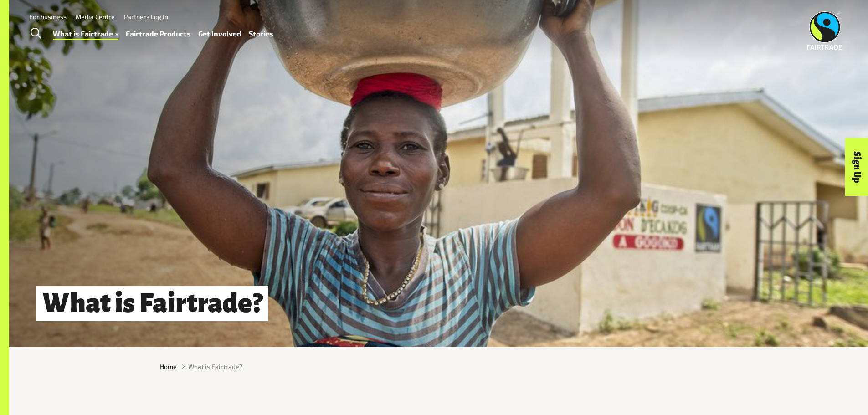  Describe the element at coordinates (261, 34) in the screenshot. I see `a: Stories` at that location.